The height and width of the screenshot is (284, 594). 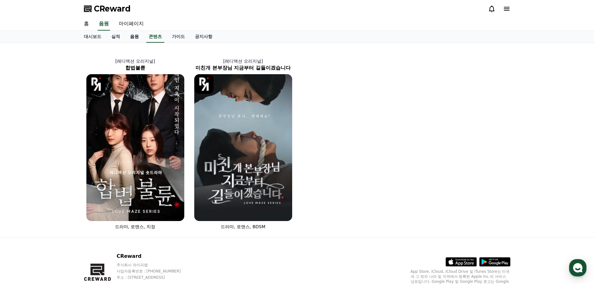 What do you see at coordinates (107, 9) in the screenshot?
I see `a: CReward` at bounding box center [107, 9].